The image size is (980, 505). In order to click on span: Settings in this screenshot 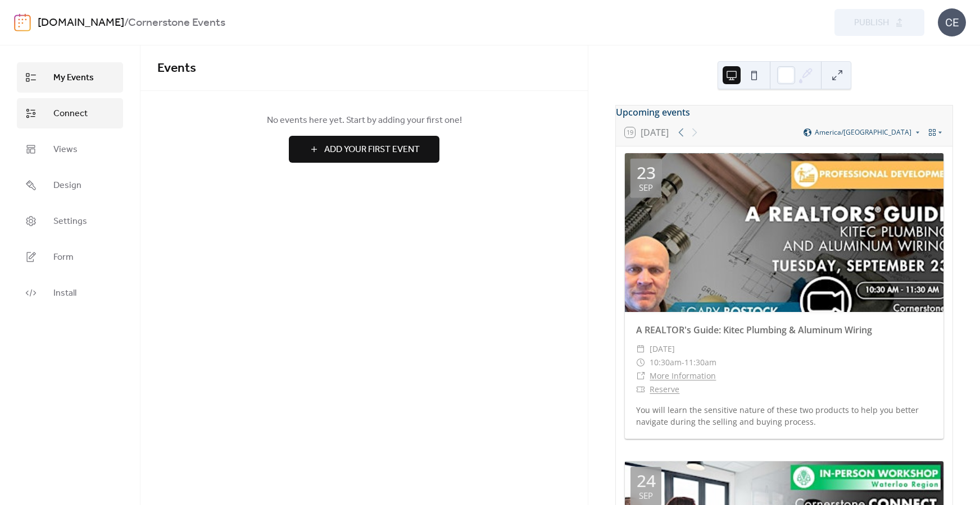, I will do `click(70, 222)`.